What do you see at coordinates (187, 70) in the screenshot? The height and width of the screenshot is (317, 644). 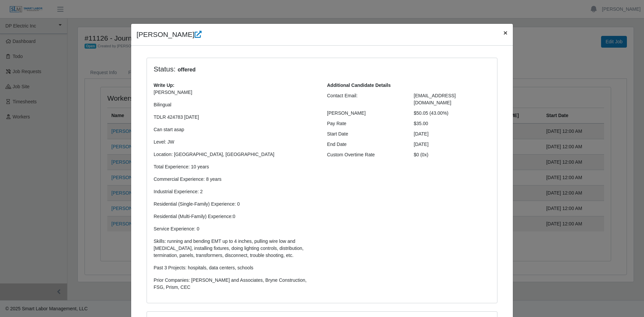 I see `span: offered` at bounding box center [187, 70].